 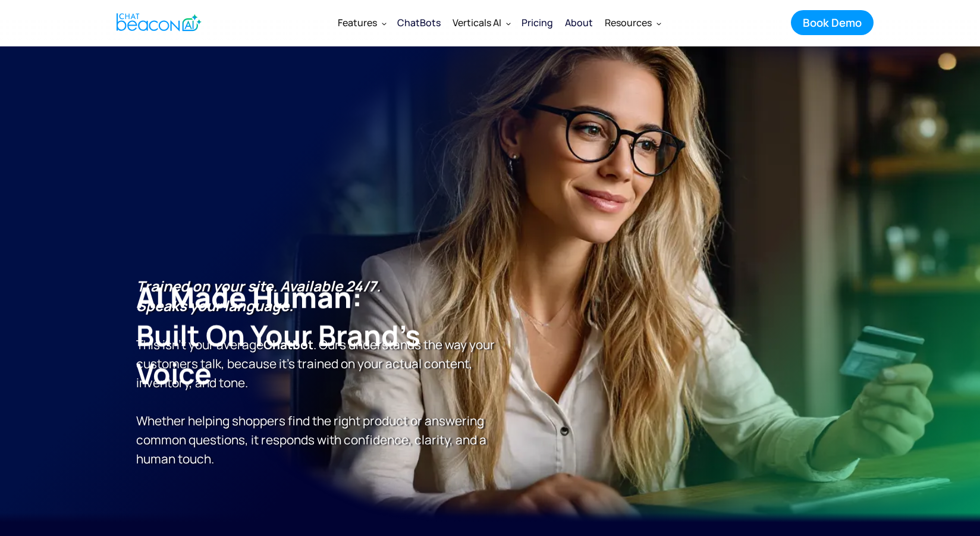 What do you see at coordinates (278, 354) in the screenshot?
I see `span: Built on Your Brand’s Voice` at bounding box center [278, 354].